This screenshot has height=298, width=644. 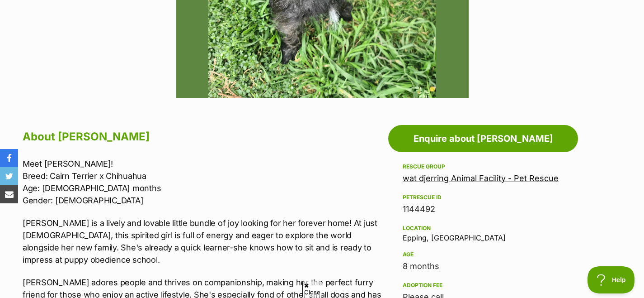 What do you see at coordinates (483, 209) in the screenshot?
I see `div: 1144492` at bounding box center [483, 209].